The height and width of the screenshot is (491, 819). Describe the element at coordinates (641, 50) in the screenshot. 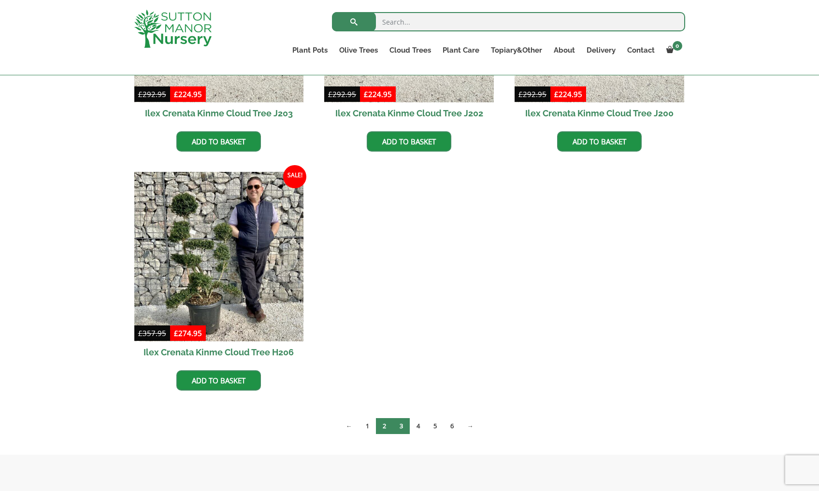

I see `a: Contact` at that location.